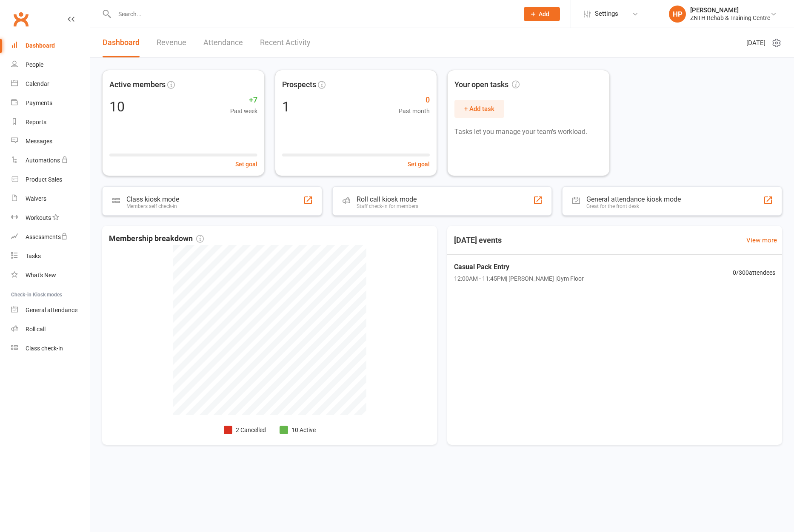 The height and width of the screenshot is (532, 794). I want to click on div: Roll call kiosk mode, so click(387, 199).